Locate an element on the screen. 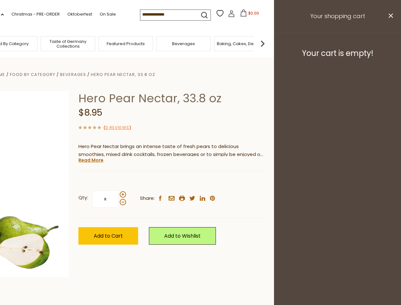 This screenshot has width=401, height=305. span: $8.95 is located at coordinates (90, 112).